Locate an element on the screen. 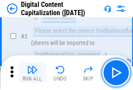 This screenshot has height=90, width=133. div: Import Sheet is located at coordinates (59, 17).